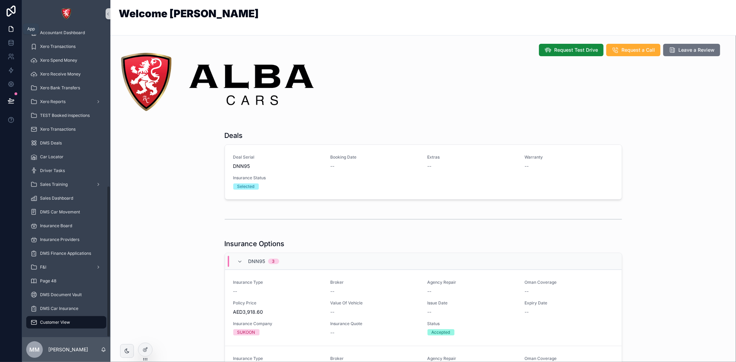  I want to click on a: Sales Training, so click(66, 185).